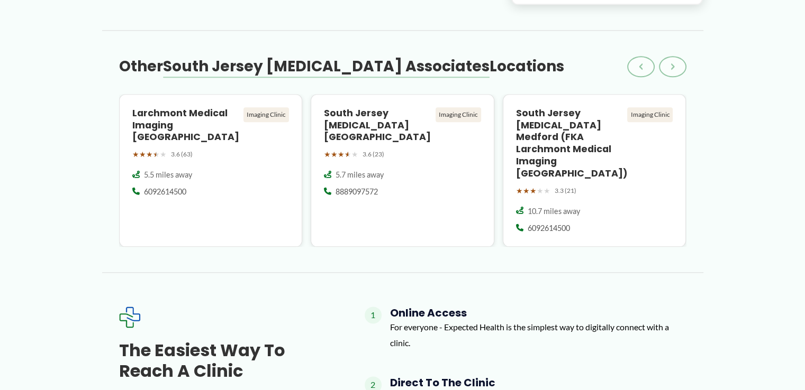  Describe the element at coordinates (359, 175) in the screenshot. I see `span: 5.7 miles away` at that location.